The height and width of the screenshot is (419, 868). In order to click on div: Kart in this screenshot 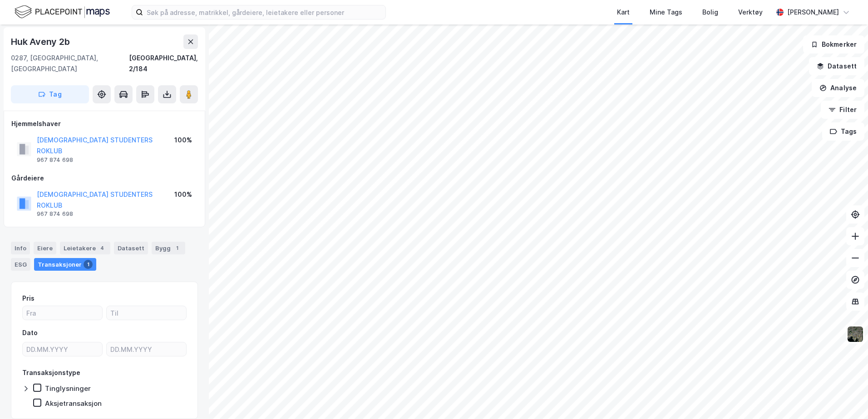, I will do `click(623, 12)`.